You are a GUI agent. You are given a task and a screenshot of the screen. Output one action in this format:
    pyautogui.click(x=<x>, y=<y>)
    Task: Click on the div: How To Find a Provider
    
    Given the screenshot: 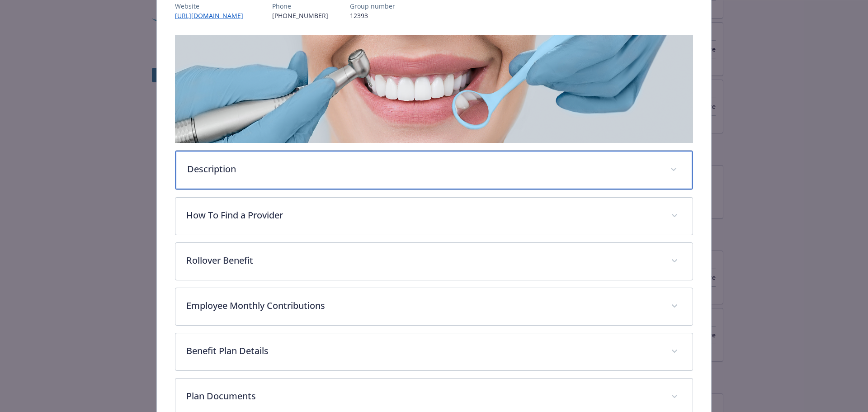 What is the action you would take?
    pyautogui.click(x=434, y=216)
    